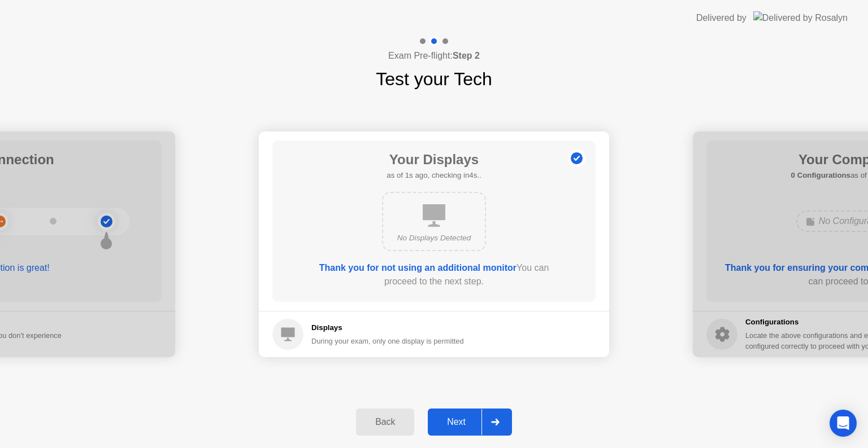 The width and height of the screenshot is (868, 448). What do you see at coordinates (418, 268) in the screenshot?
I see `b: Thank you for not using an additional monitor` at bounding box center [418, 268].